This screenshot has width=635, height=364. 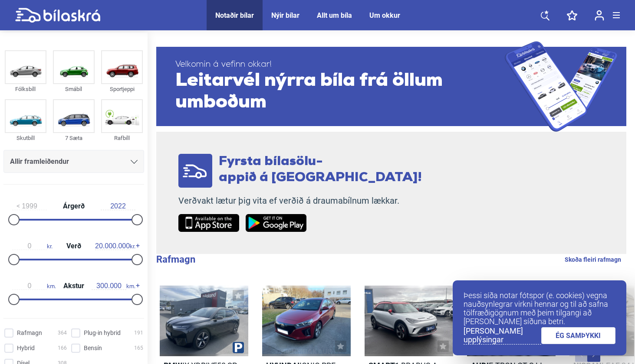 What do you see at coordinates (122, 89) in the screenshot?
I see `div: Sportjeppi` at bounding box center [122, 89].